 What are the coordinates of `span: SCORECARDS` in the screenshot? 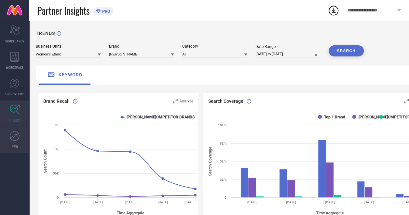 It's located at (15, 41).